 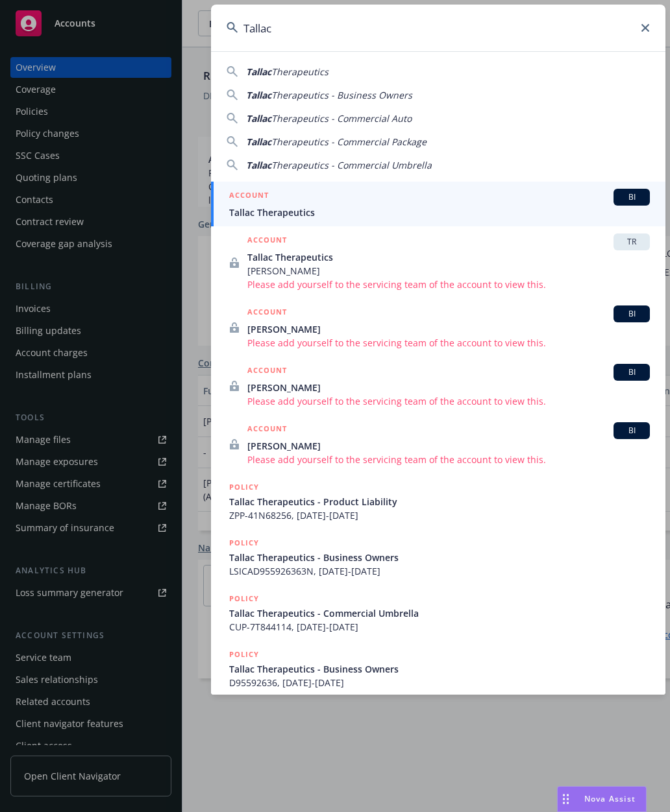 I want to click on span: Therapeutics - Commercial Umbrella, so click(x=351, y=165).